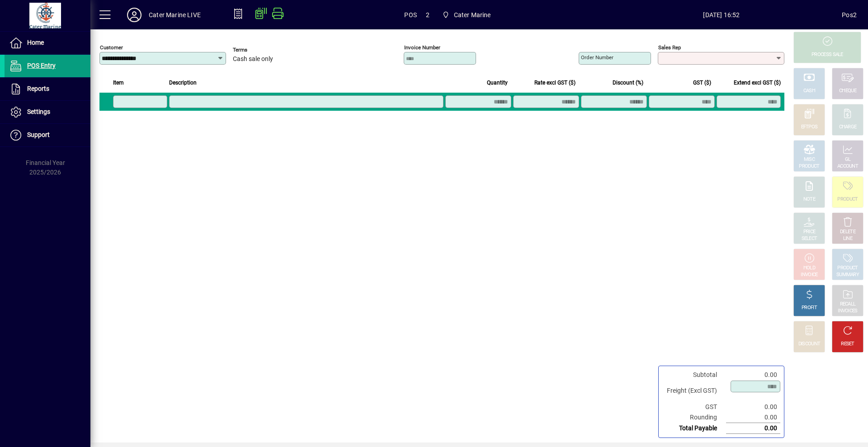 The image size is (868, 447). I want to click on mat-label: Customer, so click(111, 47).